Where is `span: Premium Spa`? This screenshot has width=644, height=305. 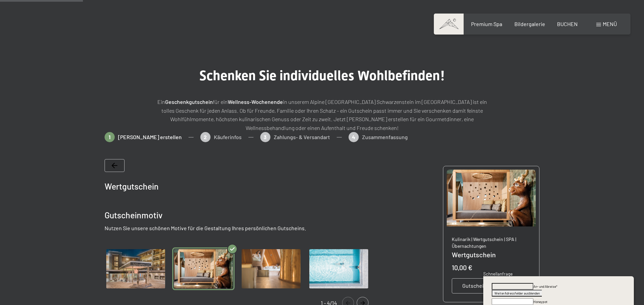 span: Premium Spa is located at coordinates (486, 24).